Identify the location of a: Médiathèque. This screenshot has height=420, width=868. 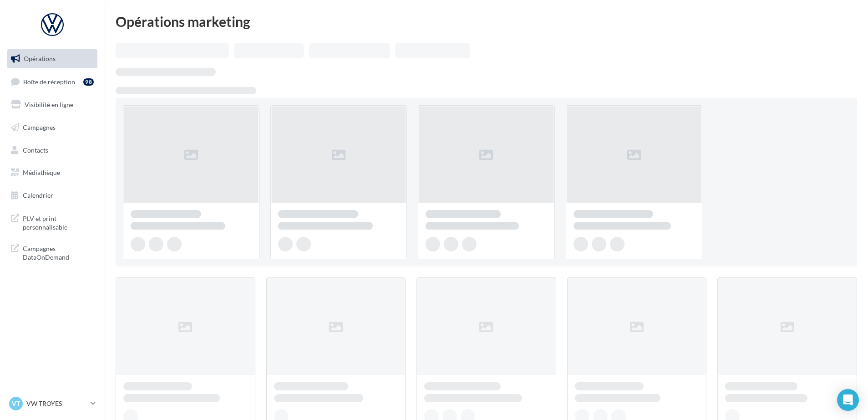
(52, 172).